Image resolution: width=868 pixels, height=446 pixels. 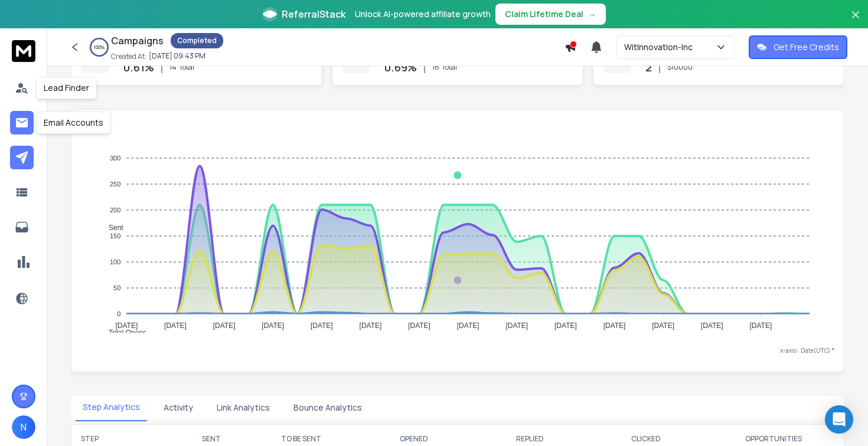 I want to click on span: ReferralStack, so click(x=313, y=14).